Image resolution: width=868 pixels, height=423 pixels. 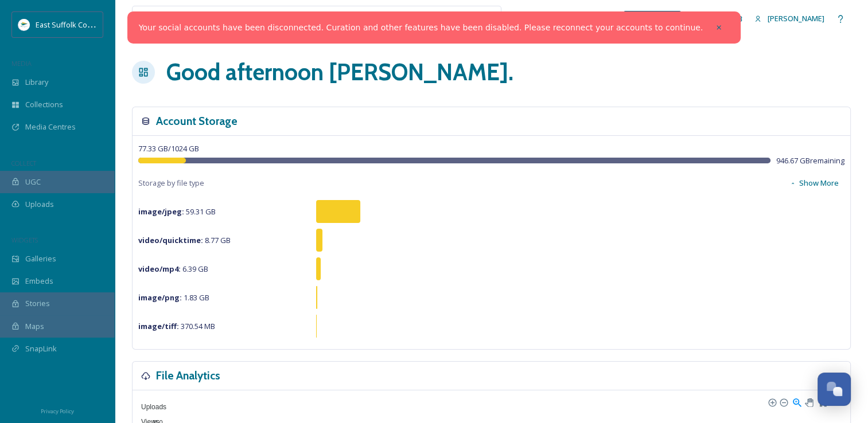 I want to click on div: Reset Zoom, so click(x=822, y=401).